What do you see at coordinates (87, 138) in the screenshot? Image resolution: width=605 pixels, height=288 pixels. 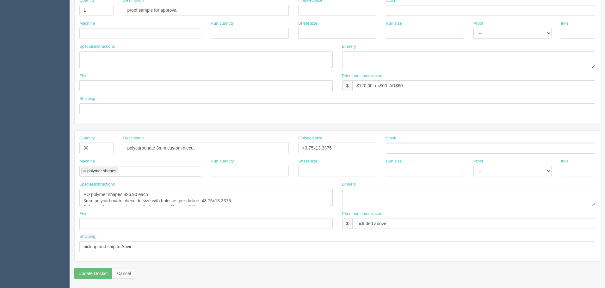 I see `label: Quantity` at bounding box center [87, 138].